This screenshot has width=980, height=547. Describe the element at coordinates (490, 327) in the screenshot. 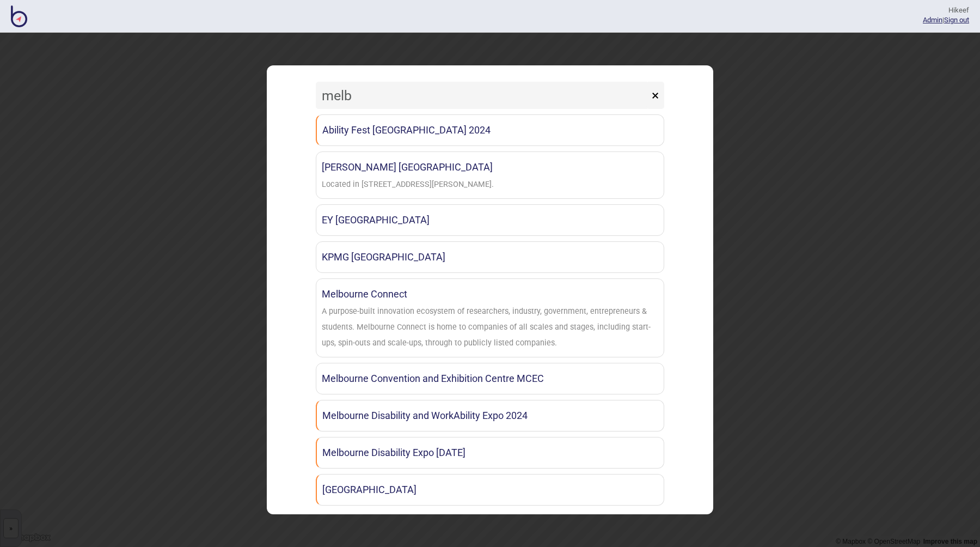

I see `div: A purpose-built innovation ecosystem of researchers, industry, government, entrepreneurs & studen...` at that location.